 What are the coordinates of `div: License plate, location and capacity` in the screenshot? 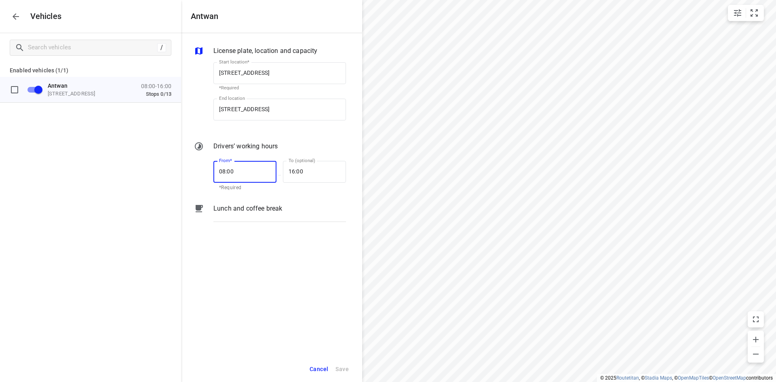 It's located at (270, 52).